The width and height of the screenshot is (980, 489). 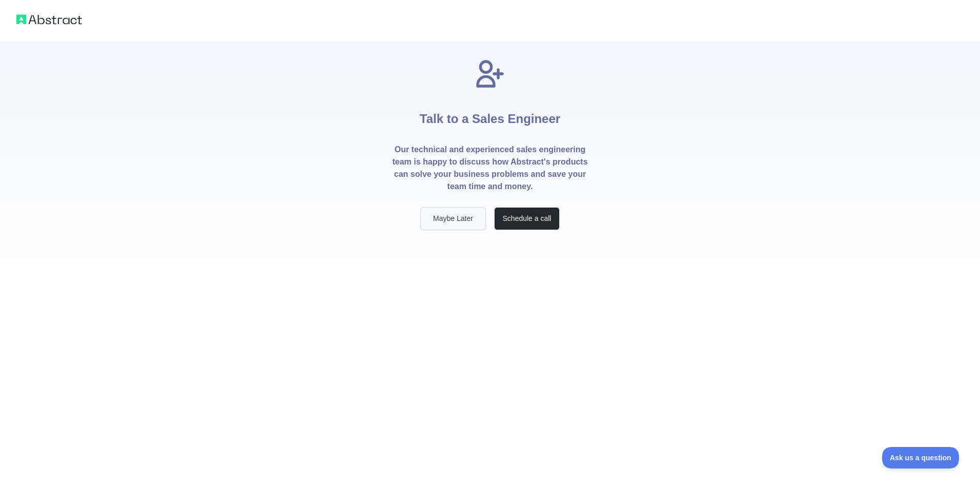 I want to click on button: Maybe Later, so click(x=453, y=219).